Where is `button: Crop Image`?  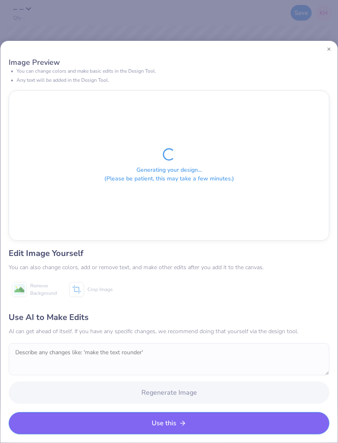
button: Crop Image is located at coordinates (92, 289).